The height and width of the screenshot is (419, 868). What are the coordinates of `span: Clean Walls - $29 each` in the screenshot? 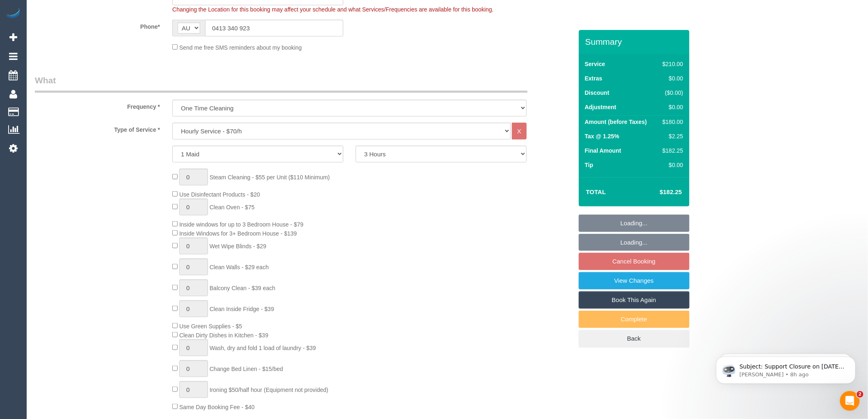 It's located at (239, 267).